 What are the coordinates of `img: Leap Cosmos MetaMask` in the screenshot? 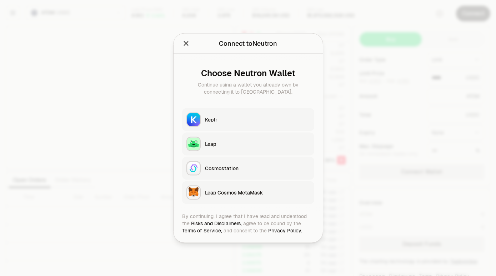 It's located at (194, 192).